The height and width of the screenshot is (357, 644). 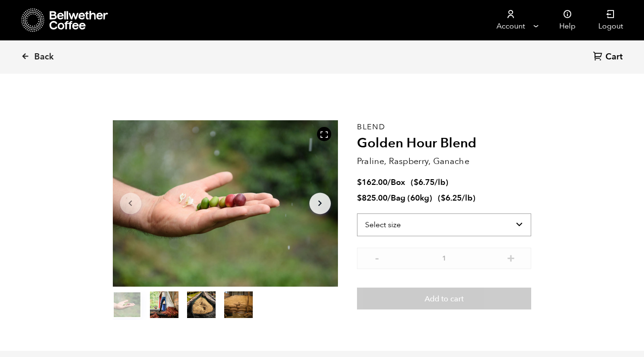 What do you see at coordinates (444, 299) in the screenshot?
I see `button: Add to cart` at bounding box center [444, 299].